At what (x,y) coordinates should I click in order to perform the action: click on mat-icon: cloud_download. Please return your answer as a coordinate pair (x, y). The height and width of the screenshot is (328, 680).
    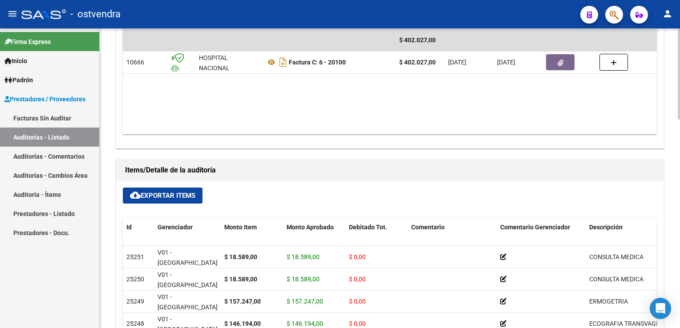
    Looking at the image, I should click on (135, 195).